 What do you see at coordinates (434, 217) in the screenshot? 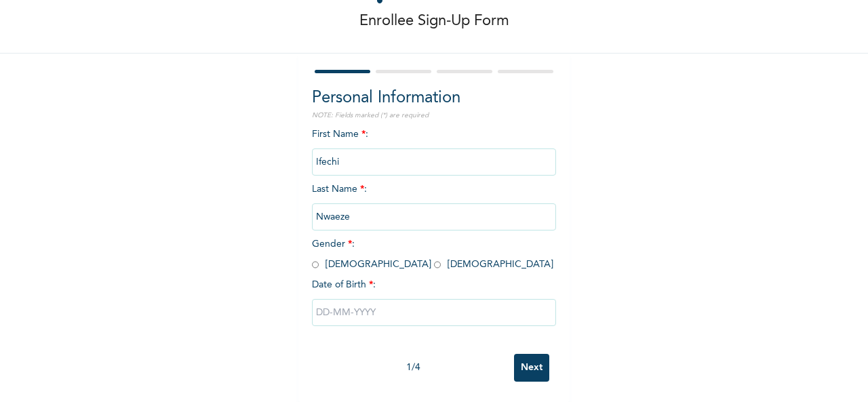
I see `input: Enter your last name` at bounding box center [434, 217].